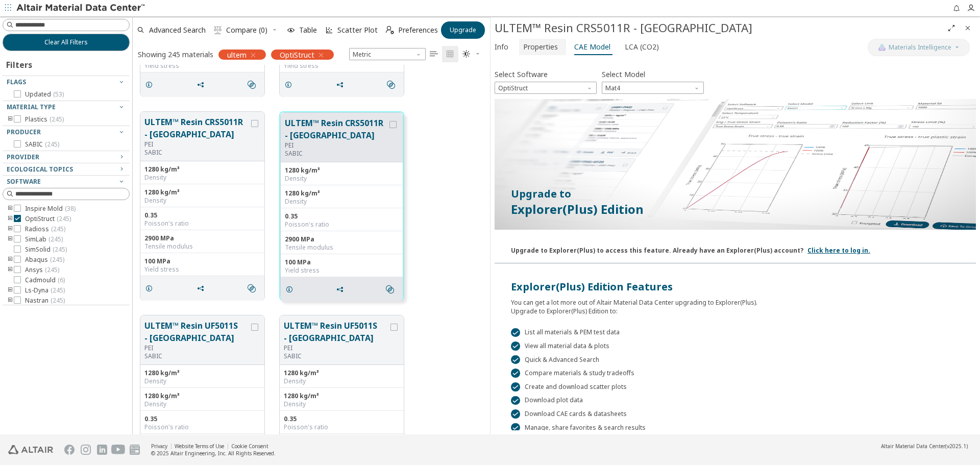  I want to click on button: Upgrade, so click(463, 30).